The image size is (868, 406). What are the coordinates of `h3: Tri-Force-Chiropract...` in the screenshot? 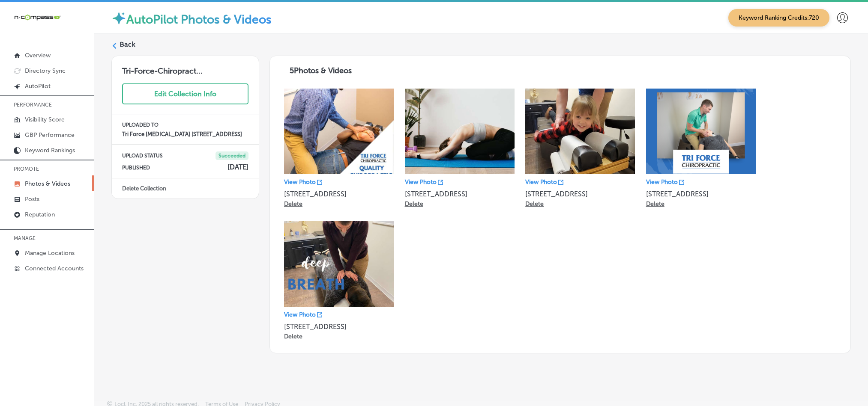 It's located at (185, 66).